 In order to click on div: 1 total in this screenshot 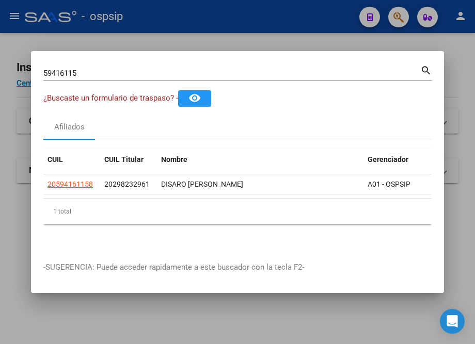, I will do `click(237, 212)`.